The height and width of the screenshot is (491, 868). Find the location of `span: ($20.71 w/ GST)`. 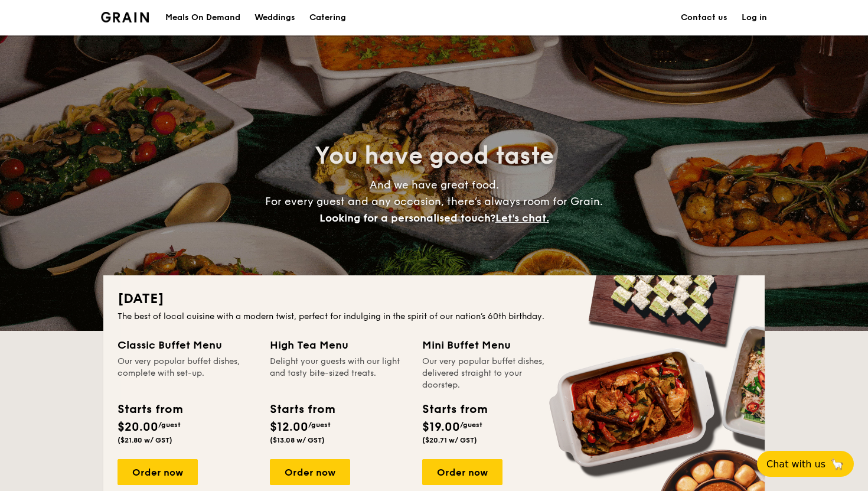

span: ($20.71 w/ GST) is located at coordinates (450, 440).